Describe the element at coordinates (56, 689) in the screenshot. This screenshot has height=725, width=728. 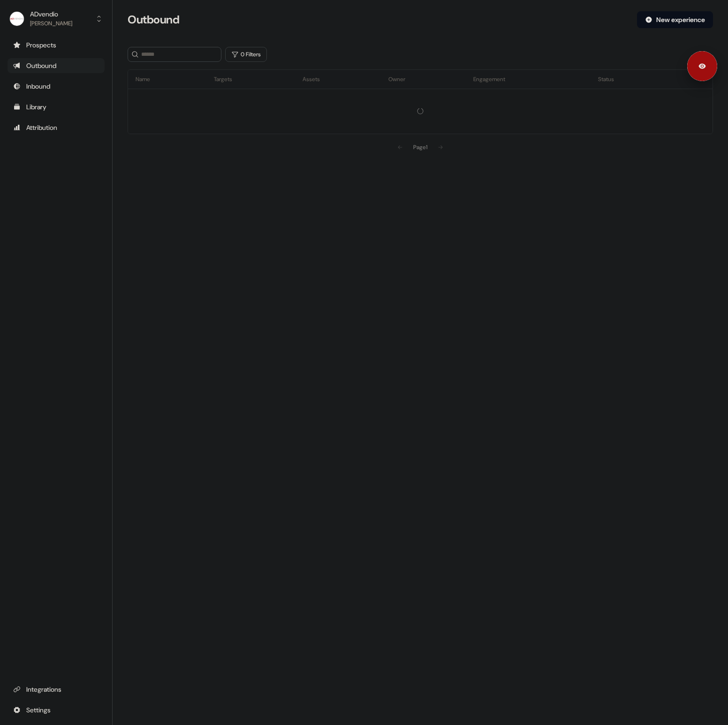
I see `div: Integrations` at that location.